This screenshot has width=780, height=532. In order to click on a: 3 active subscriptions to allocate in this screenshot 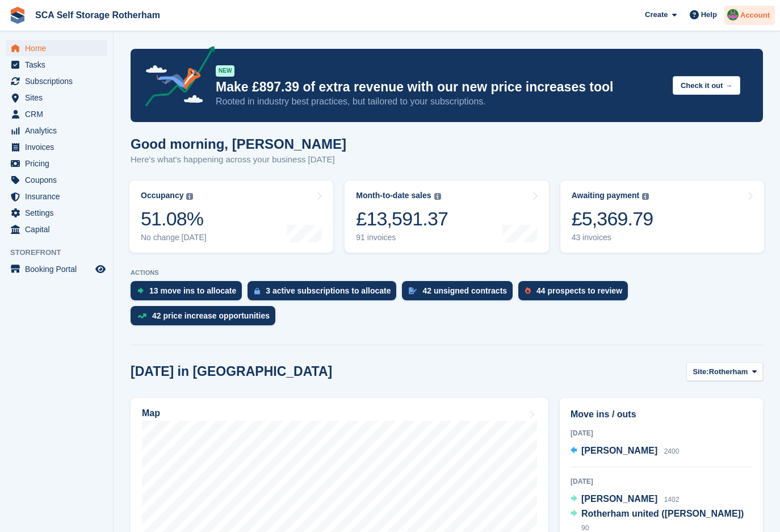, I will do `click(325, 294)`.